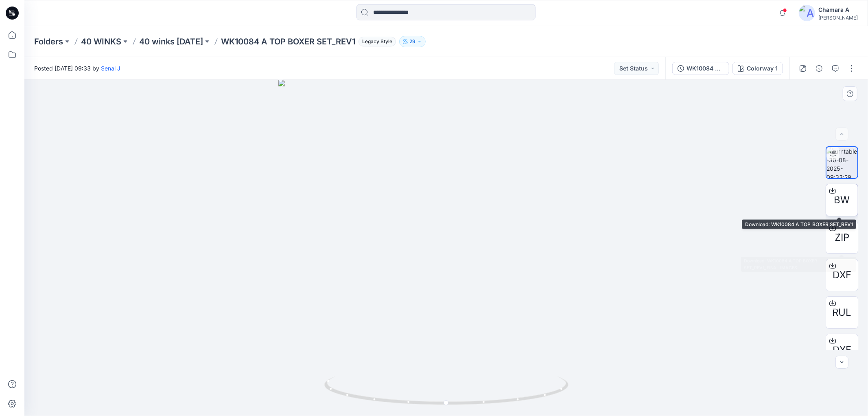 The width and height of the screenshot is (868, 416). I want to click on img: avatar, so click(807, 13).